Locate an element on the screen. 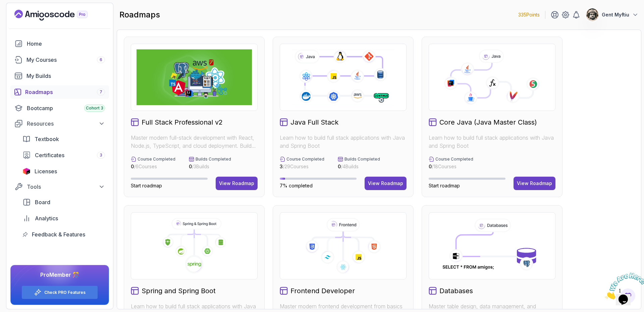 The image size is (644, 312). p: Gent Myftiu is located at coordinates (616, 15).